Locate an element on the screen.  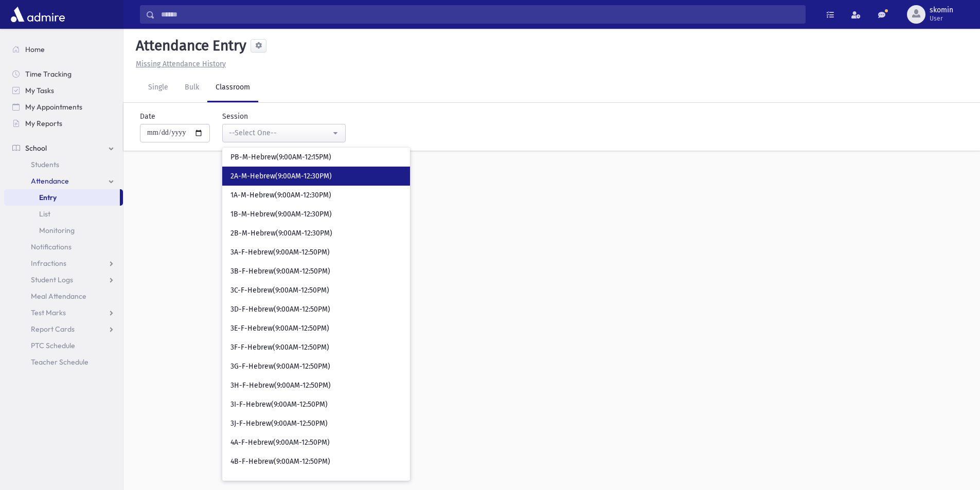
a: Teacher Schedule is located at coordinates (64, 362).